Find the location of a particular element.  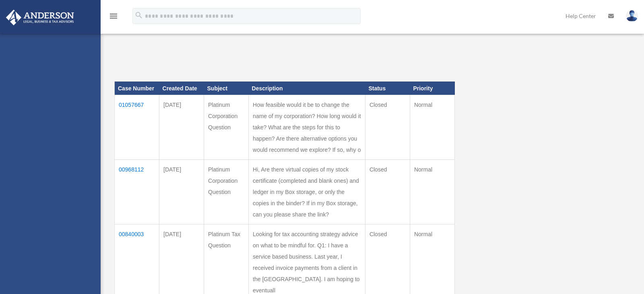

td: 00968112 is located at coordinates (137, 192).